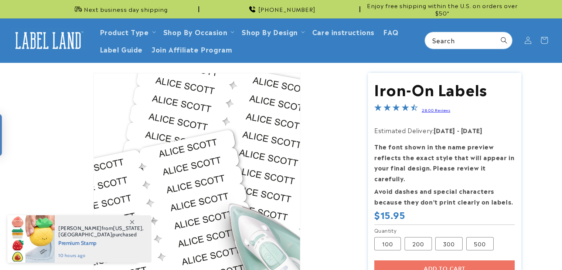  I want to click on label: 500, so click(480, 243).